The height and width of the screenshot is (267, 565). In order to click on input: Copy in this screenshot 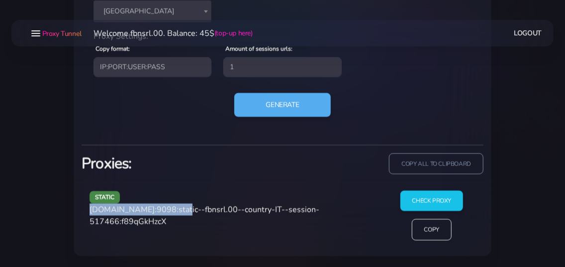, I will do `click(432, 229)`.